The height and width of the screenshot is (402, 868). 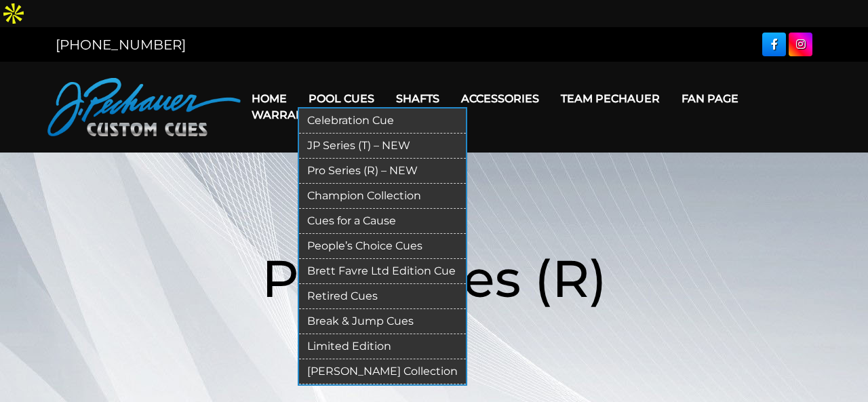 I want to click on a: Cues for a Cause, so click(x=382, y=221).